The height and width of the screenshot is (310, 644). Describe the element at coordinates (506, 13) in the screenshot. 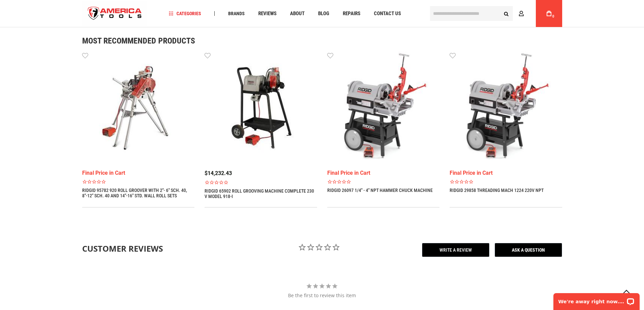

I see `button: Search` at that location.